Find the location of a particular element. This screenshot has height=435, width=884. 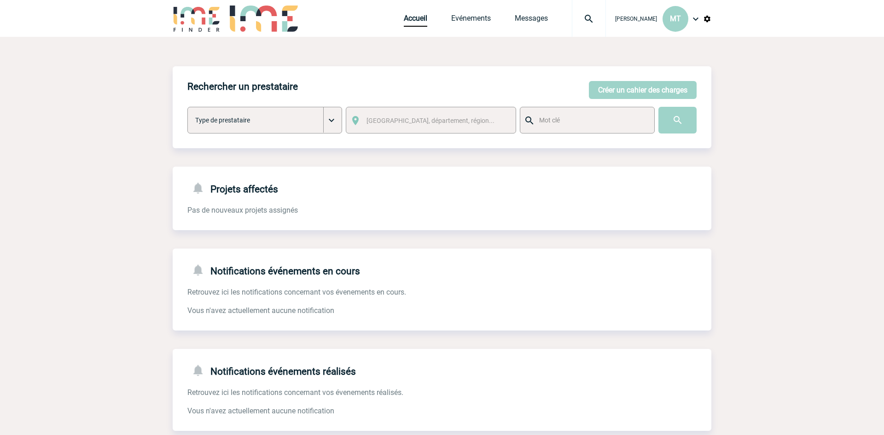

h4: Projets affectés is located at coordinates (232, 188).